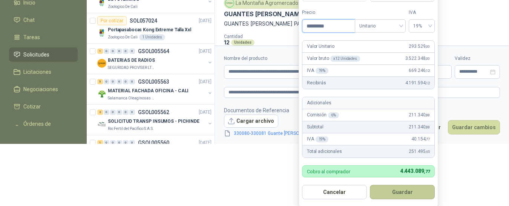 This screenshot has height=206, width=509. What do you see at coordinates (148, 91) in the screenshot?
I see `p: MATERIAL FACHADA OFICINA - CALI` at bounding box center [148, 91].